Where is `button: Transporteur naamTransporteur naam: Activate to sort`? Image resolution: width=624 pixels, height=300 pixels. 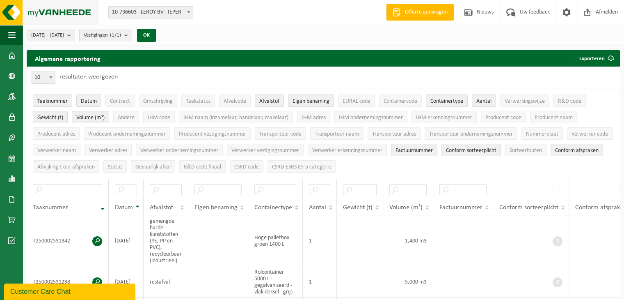
button: Transporteur naamTransporteur naam: Activate to sort is located at coordinates (337, 133).